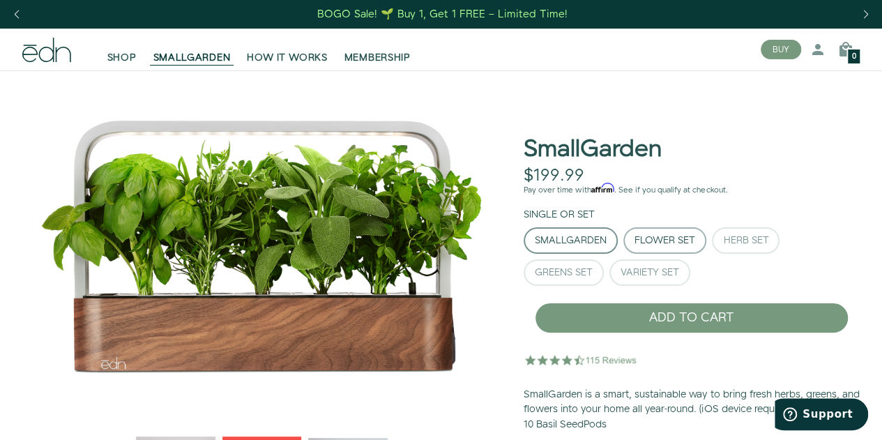 The width and height of the screenshot is (882, 440). Describe the element at coordinates (442, 14) in the screenshot. I see `div: BOGO Sale! 🌱 Buy 1, Get 1 FREE – Limited Time!` at that location.